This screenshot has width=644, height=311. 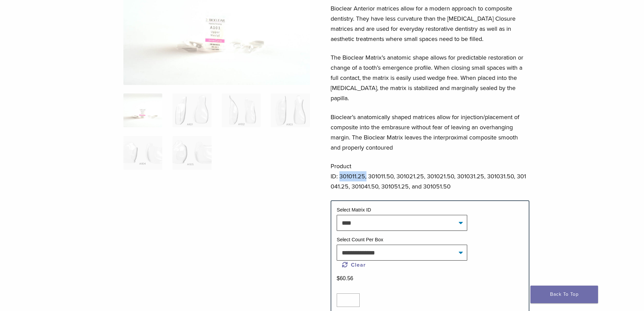 What do you see at coordinates (143, 110) in the screenshot?
I see `img: Anterior-Original-A-Series-Matrices-324x324.jpg` at bounding box center [143, 110].